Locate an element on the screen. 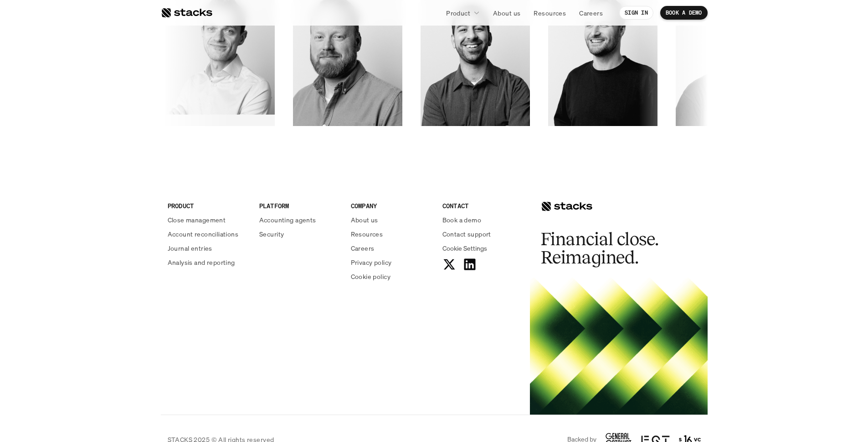 The image size is (868, 442). a: SIGN IN is located at coordinates (636, 12).